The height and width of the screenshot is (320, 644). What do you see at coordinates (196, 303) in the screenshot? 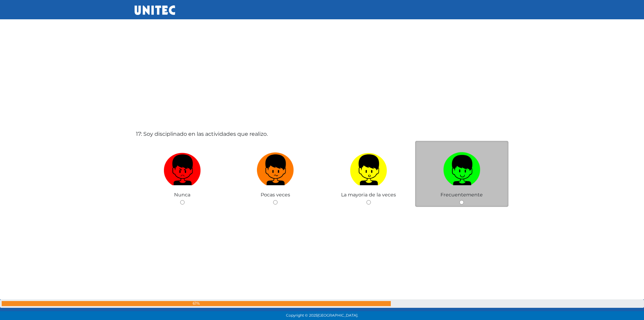
I see `div: 61%` at bounding box center [196, 303].